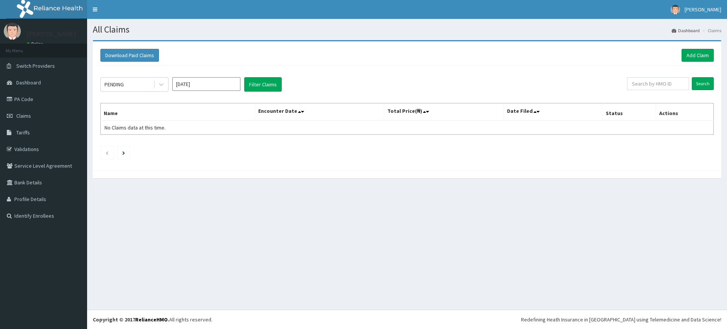  Describe the element at coordinates (123, 153) in the screenshot. I see `a: Next page` at that location.